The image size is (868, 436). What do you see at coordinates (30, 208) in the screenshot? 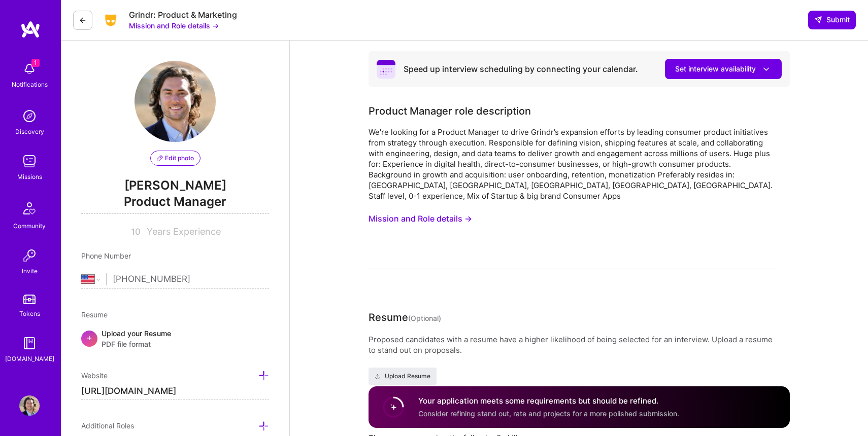
I see `img: Community` at bounding box center [30, 208].